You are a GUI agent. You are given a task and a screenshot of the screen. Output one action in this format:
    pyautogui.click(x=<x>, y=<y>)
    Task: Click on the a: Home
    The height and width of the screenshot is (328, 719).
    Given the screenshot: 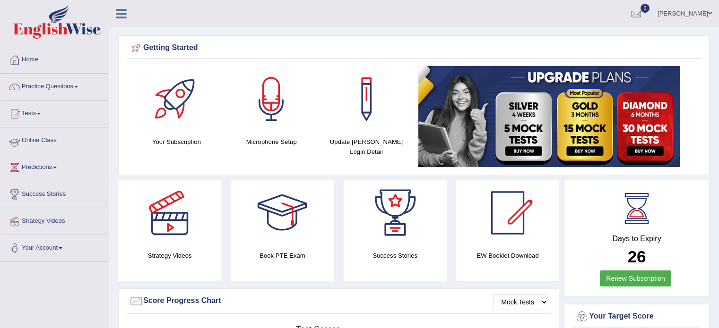 What is the action you would take?
    pyautogui.click(x=54, y=59)
    